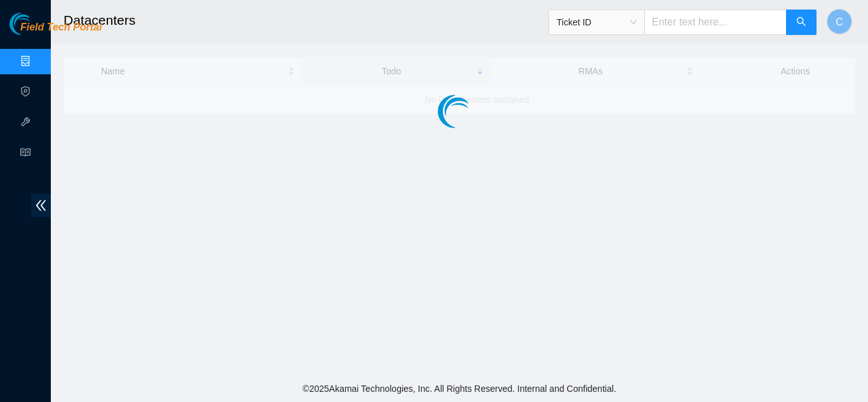  Describe the element at coordinates (840, 22) in the screenshot. I see `button: C` at that location.